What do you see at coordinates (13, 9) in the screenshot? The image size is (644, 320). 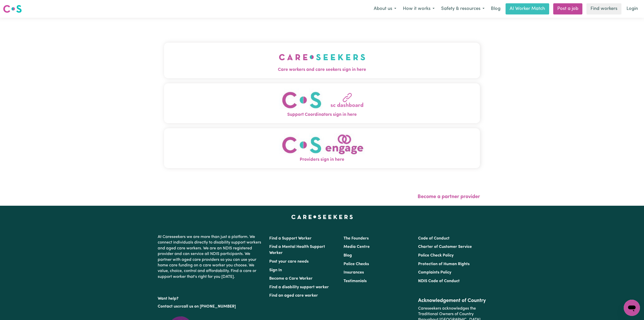 I see `img: Careseekers logo` at bounding box center [13, 9].